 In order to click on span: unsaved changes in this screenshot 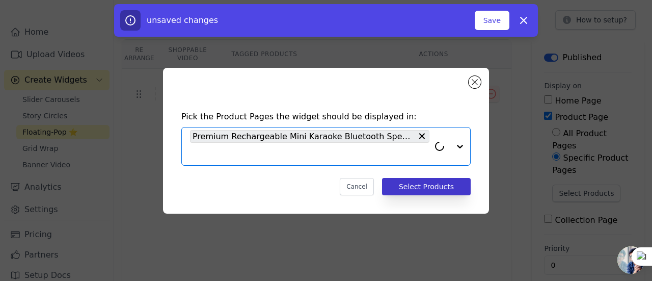, I will do `click(182, 20)`.